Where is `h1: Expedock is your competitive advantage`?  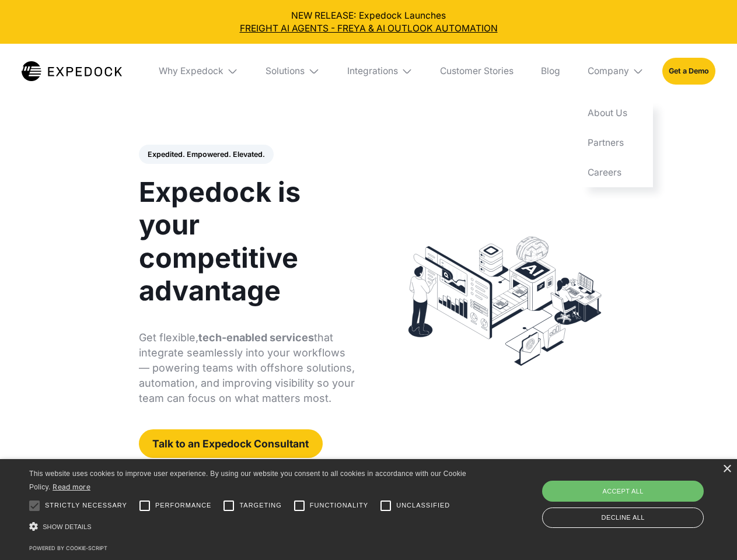
h1: Expedock is your competitive advantage is located at coordinates (246, 241).